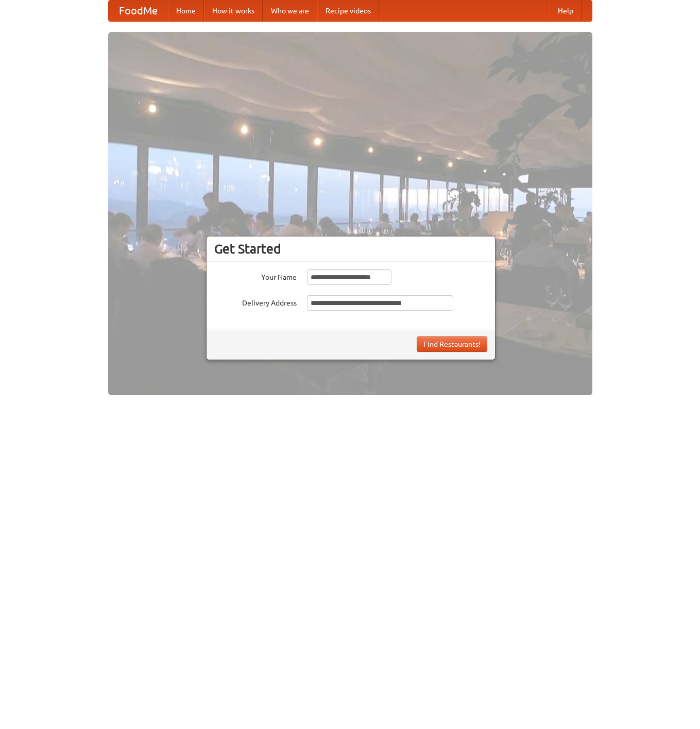 The image size is (700, 729). What do you see at coordinates (348, 11) in the screenshot?
I see `a: Recipe videos` at bounding box center [348, 11].